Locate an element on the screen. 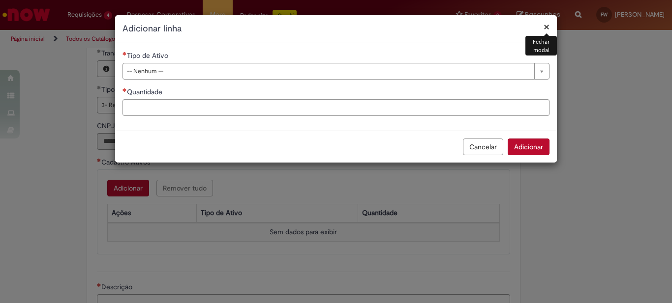  input: Quantidade is located at coordinates (336, 108).